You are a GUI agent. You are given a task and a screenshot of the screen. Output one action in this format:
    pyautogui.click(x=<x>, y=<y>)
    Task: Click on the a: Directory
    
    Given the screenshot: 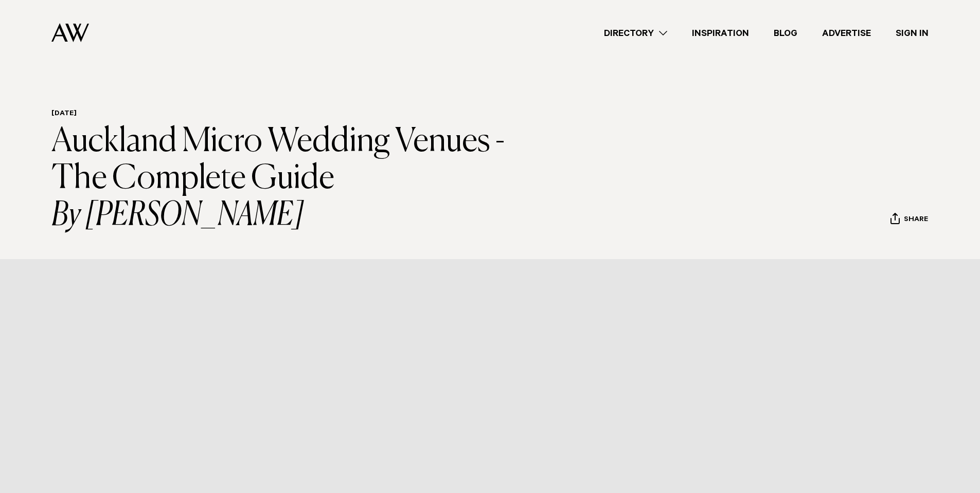 What is the action you would take?
    pyautogui.click(x=636, y=33)
    